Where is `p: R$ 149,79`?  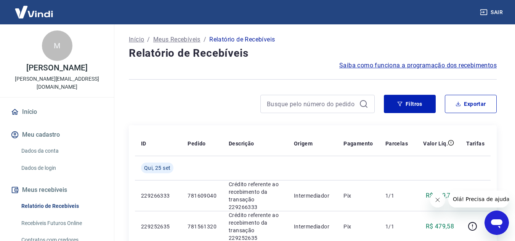
p: R$ 149,79 is located at coordinates (440, 196).